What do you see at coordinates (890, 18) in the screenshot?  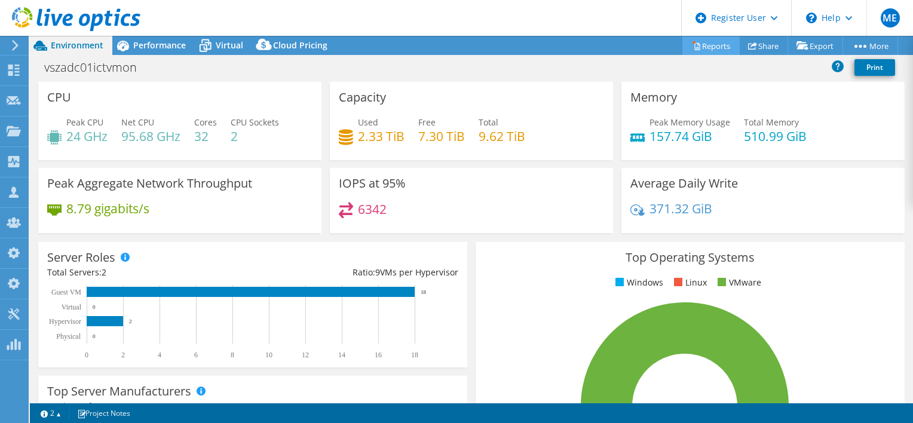 I see `span: ME` at bounding box center [890, 18].